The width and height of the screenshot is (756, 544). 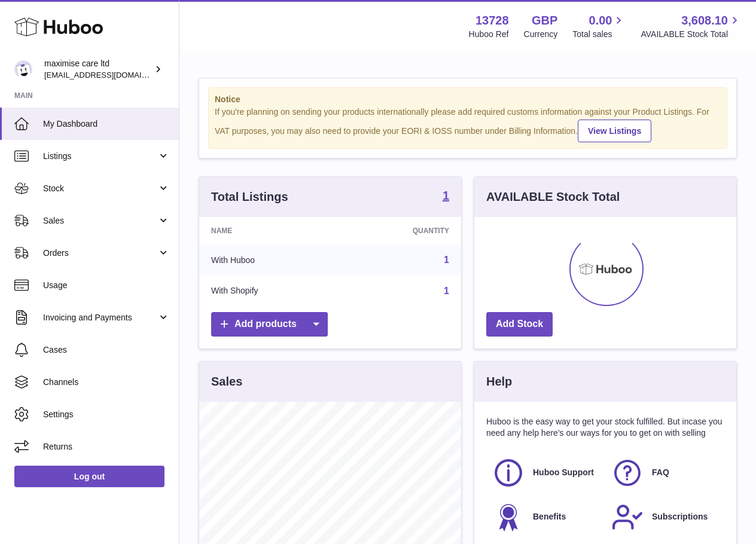 I want to click on a: FAQ, so click(x=665, y=473).